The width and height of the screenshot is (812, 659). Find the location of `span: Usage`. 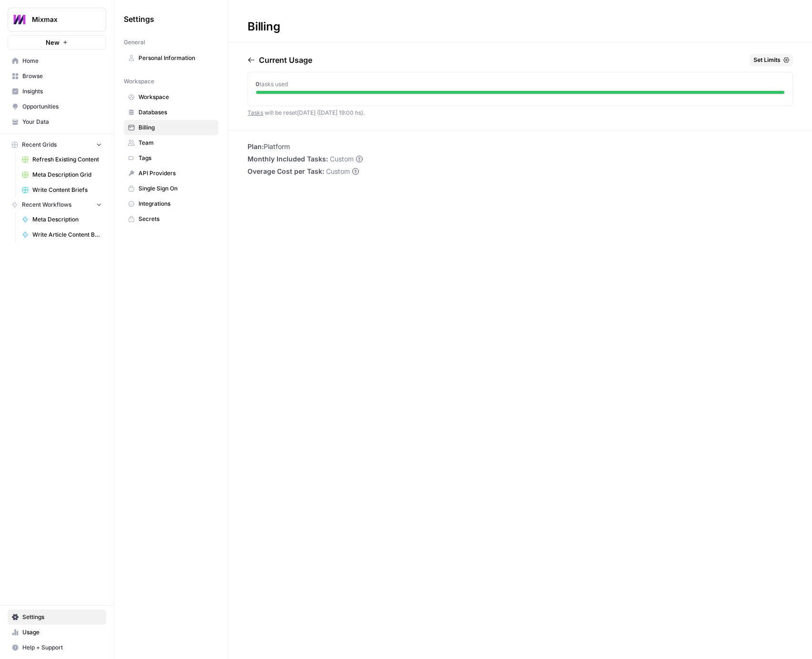

span: Usage is located at coordinates (62, 632).